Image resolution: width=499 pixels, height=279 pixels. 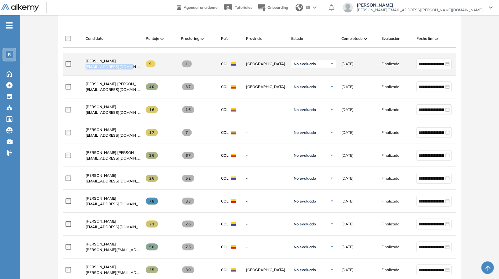 What do you see at coordinates (197, 7) in the screenshot?
I see `a: Agendar una demo` at bounding box center [197, 7].